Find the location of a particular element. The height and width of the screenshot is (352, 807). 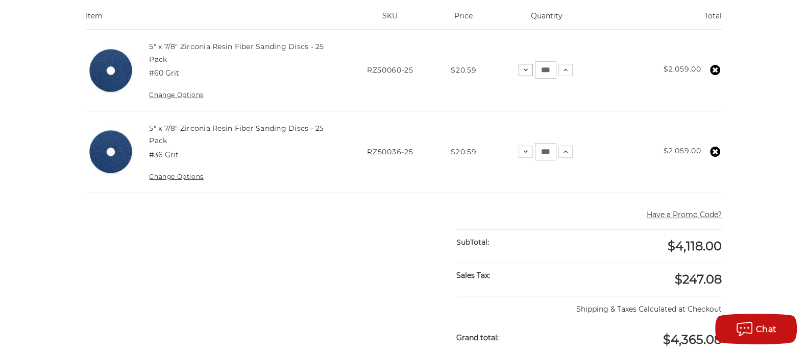

th: Total is located at coordinates (662, 20).